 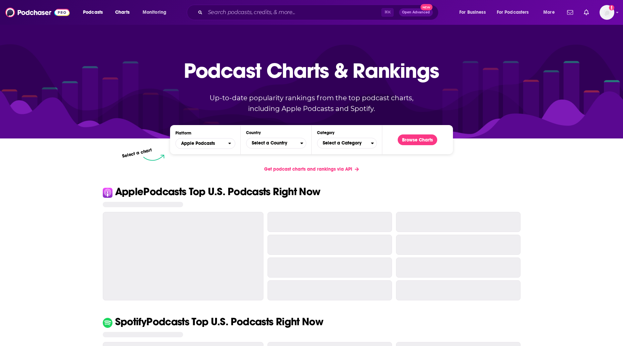 What do you see at coordinates (273, 143) in the screenshot?
I see `span: Select a Country` at bounding box center [273, 143].